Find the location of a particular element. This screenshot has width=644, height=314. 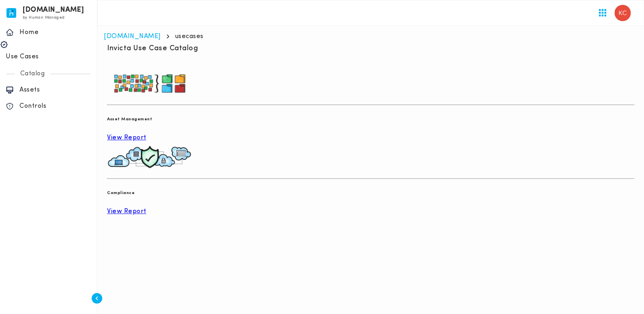

nav: breadcrumb is located at coordinates (371, 37).